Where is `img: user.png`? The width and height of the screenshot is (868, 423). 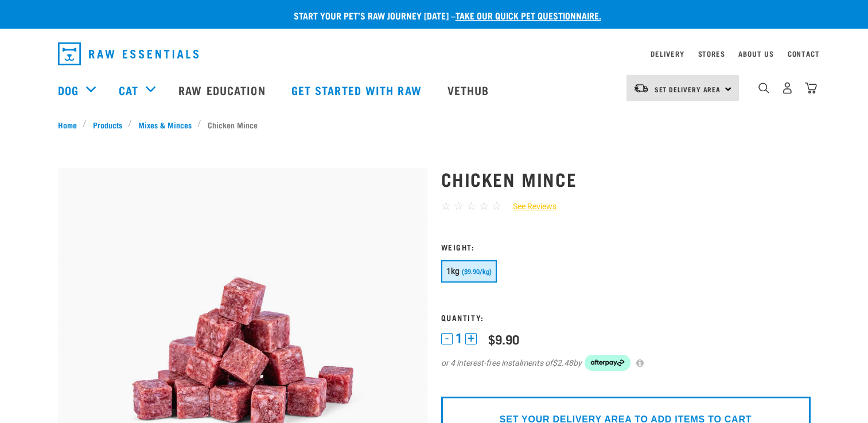 img: user.png is located at coordinates (787, 87).